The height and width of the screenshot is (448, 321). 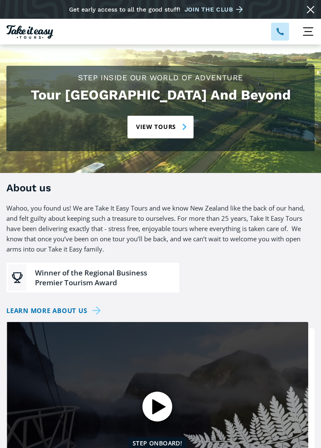 What do you see at coordinates (30, 32) in the screenshot?
I see `img: Take it easy Tours logo` at bounding box center [30, 32].